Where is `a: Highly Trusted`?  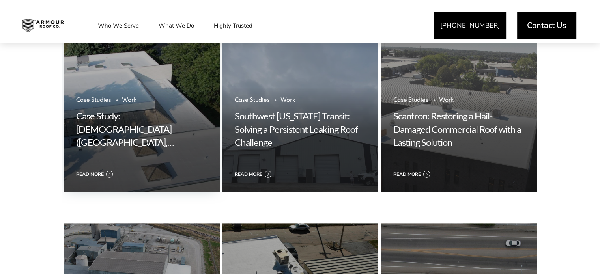
a: Highly Trusted is located at coordinates (233, 26).